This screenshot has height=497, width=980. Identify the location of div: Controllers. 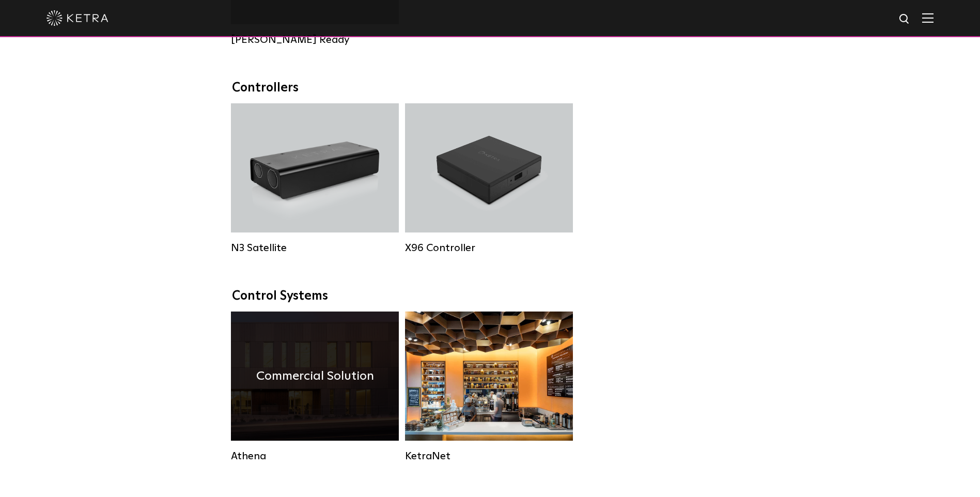
(490, 88).